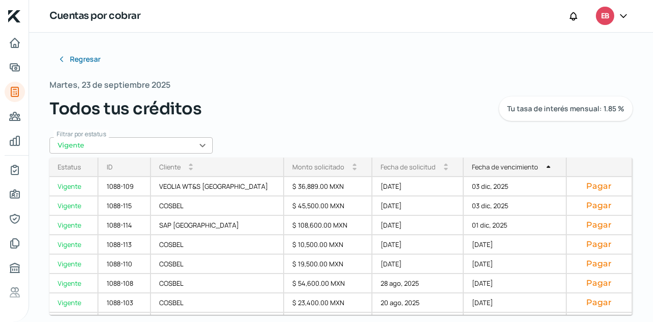 This screenshot has height=322, width=653. What do you see at coordinates (124, 264) in the screenshot?
I see `div: 1088-110` at bounding box center [124, 264].